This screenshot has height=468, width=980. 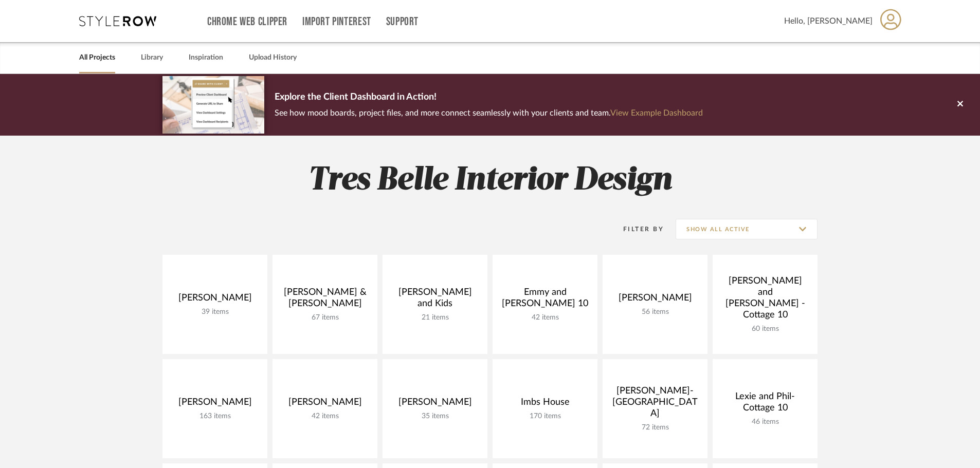 I want to click on div: Lexie and Phil-Cottage 10, so click(x=765, y=404).